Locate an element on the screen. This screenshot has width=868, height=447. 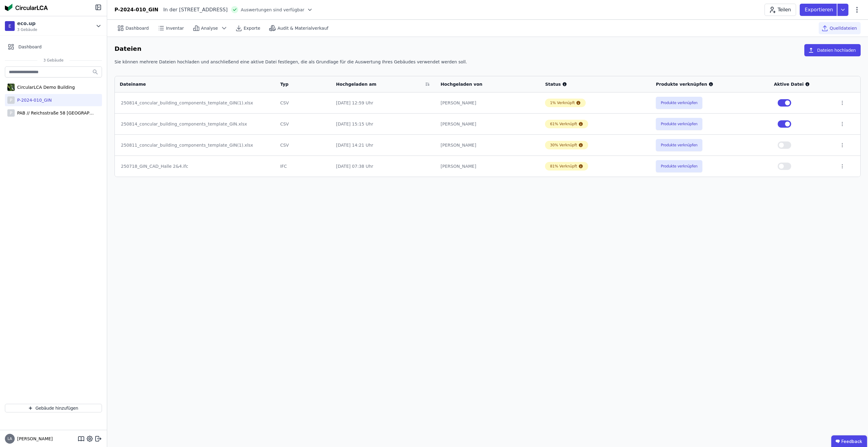
div: Typ is located at coordinates (299, 84).